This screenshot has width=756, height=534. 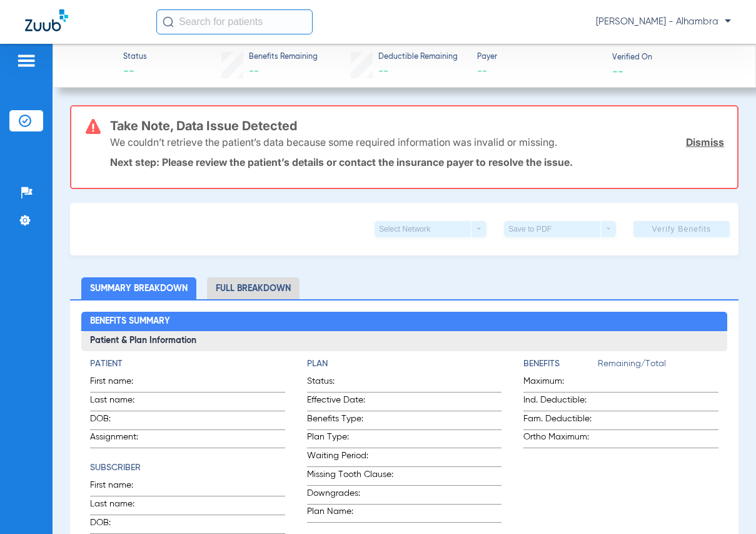 I want to click on span: Deductible Remaining, so click(x=418, y=58).